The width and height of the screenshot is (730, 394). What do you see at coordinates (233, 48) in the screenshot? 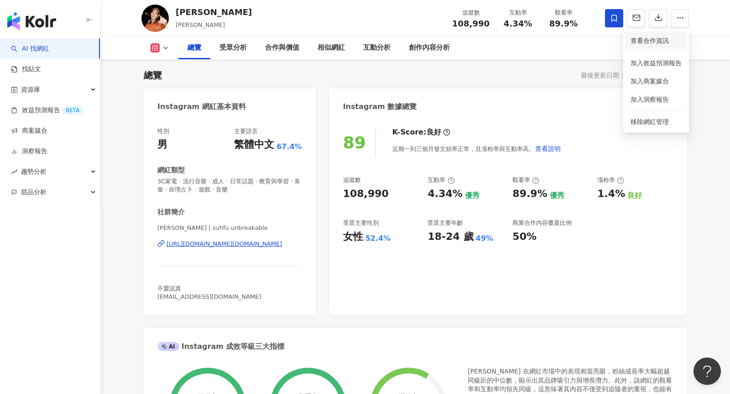
I see `div: 受眾分析` at bounding box center [233, 48].